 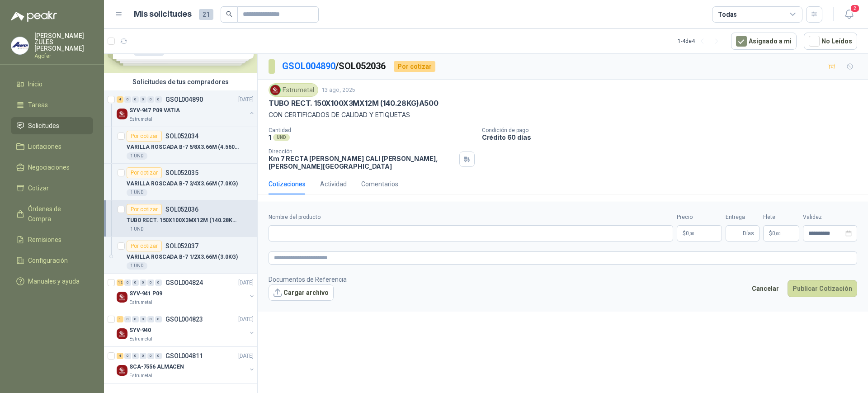 What do you see at coordinates (182, 184) in the screenshot?
I see `p: VARILLA ROSCADA B-7 3/4X3.66M (7.0KG)` at bounding box center [182, 184].